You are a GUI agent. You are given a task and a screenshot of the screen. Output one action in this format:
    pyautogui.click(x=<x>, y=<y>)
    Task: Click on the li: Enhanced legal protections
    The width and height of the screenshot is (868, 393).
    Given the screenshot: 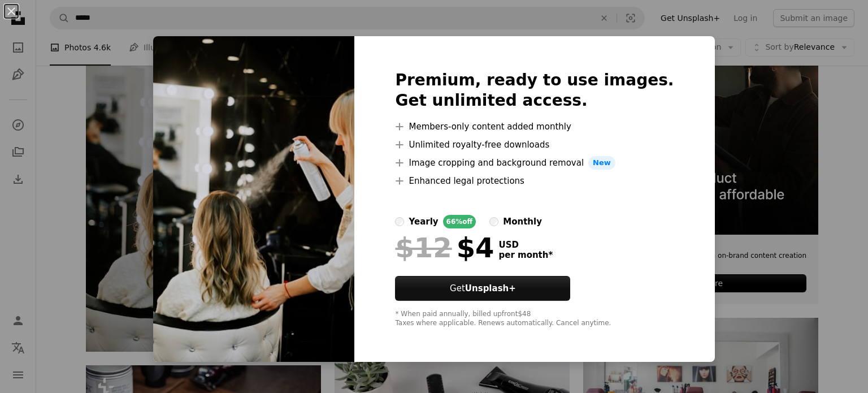 What is the action you would take?
    pyautogui.click(x=535, y=181)
    